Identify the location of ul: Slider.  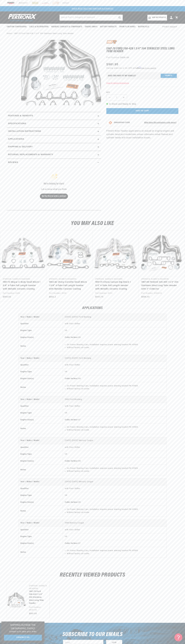
(92, 600).